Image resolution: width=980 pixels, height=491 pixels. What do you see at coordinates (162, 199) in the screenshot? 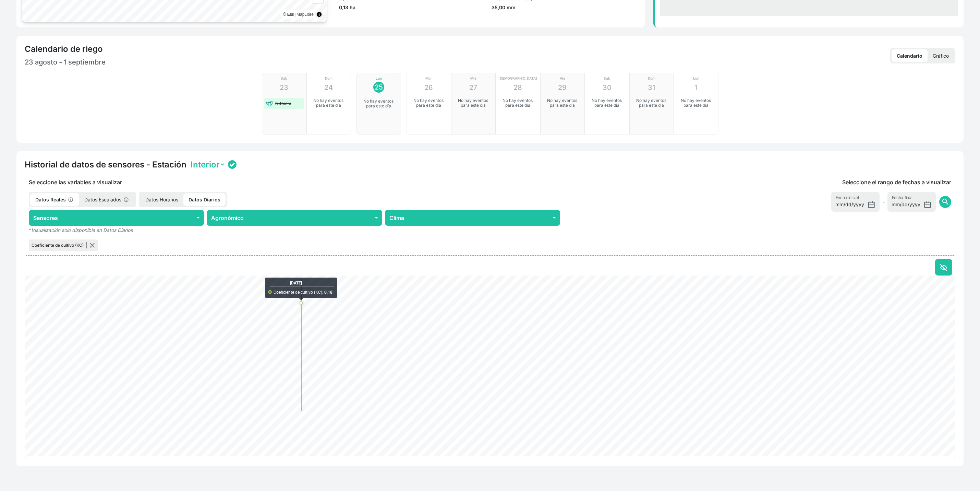
I see `p: Datos Horarios` at bounding box center [162, 199].